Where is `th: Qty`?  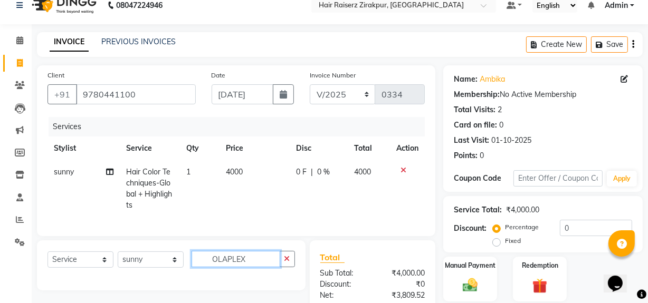
th: Qty is located at coordinates (200, 148).